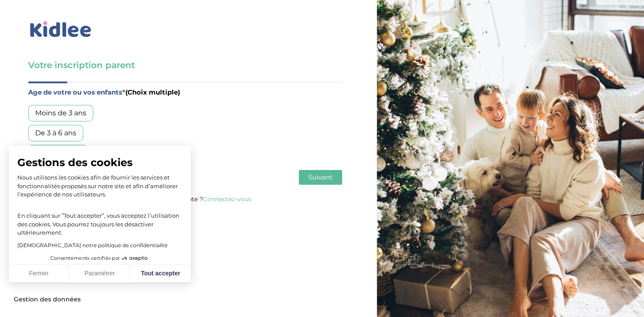  What do you see at coordinates (320, 177) in the screenshot?
I see `button: Suivant` at bounding box center [320, 177].